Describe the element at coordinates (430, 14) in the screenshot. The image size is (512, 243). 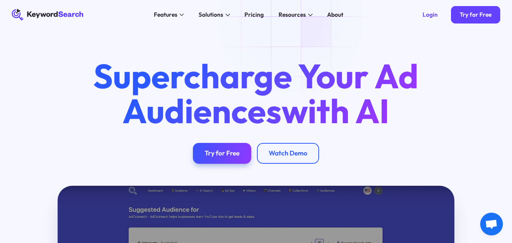
I see `div: Login` at that location.